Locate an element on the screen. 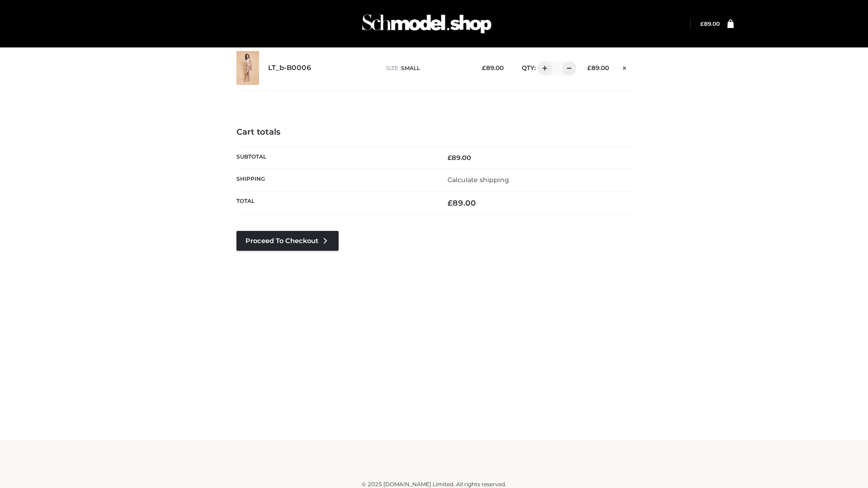 The image size is (868, 488). a: £89.00 is located at coordinates (710, 23).